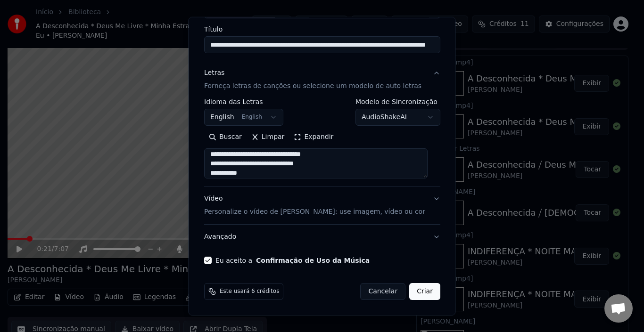  I want to click on label: Eu aceito a, so click(292, 261).